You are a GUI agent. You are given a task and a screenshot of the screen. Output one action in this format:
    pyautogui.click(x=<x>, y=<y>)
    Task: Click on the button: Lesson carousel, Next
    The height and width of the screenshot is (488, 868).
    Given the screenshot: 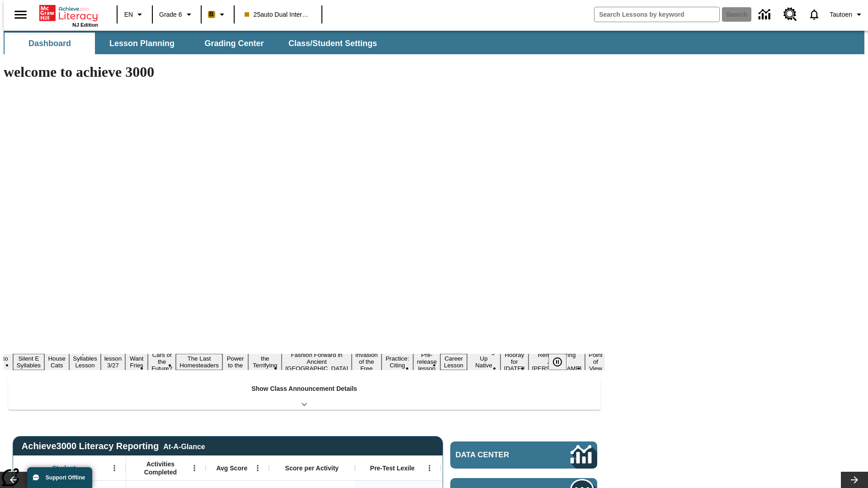 What is the action you would take?
    pyautogui.click(x=854, y=479)
    